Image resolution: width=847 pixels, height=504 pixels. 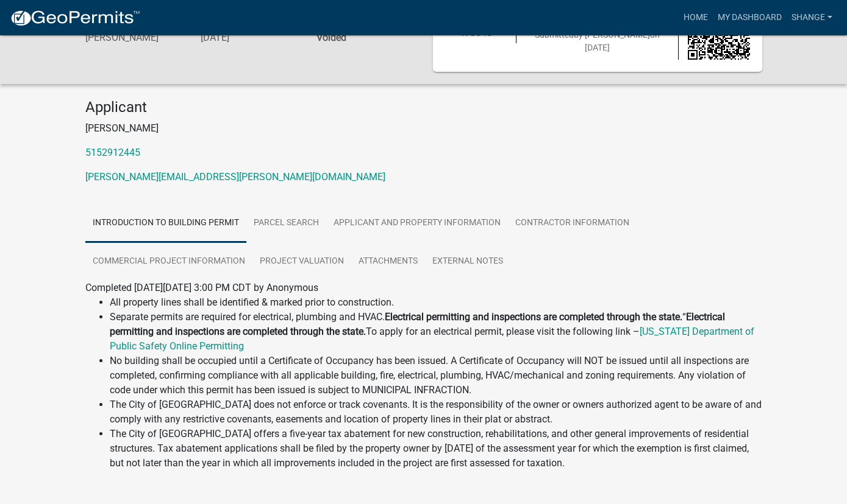 What do you see at coordinates (169, 262) in the screenshot?
I see `a: Commercial Project Information` at bounding box center [169, 262].